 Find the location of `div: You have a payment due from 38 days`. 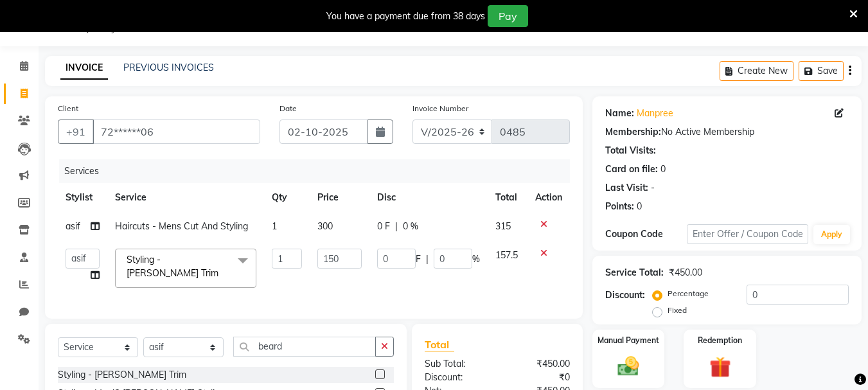

div: You have a payment due from 38 days is located at coordinates (406, 16).